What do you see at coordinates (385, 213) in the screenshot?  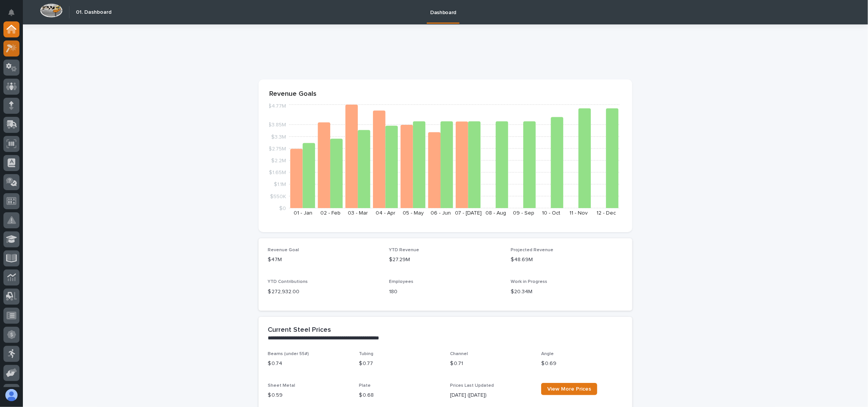 I see `text: 04 - Apr` at bounding box center [385, 213].